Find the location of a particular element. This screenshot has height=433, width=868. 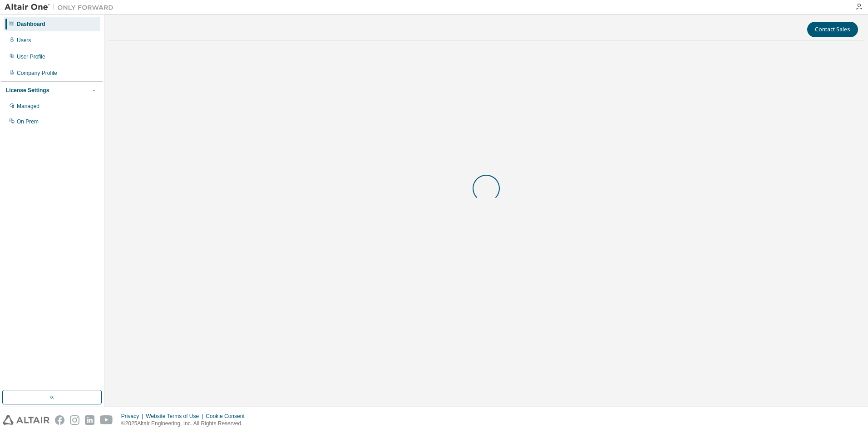

div: Users is located at coordinates (23, 41).